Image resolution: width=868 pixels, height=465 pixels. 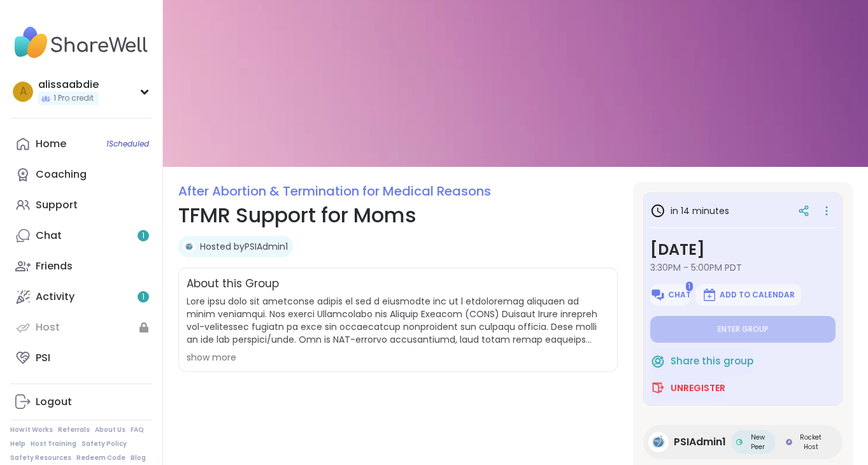 What do you see at coordinates (743, 330) in the screenshot?
I see `button: Enter group` at bounding box center [743, 330].